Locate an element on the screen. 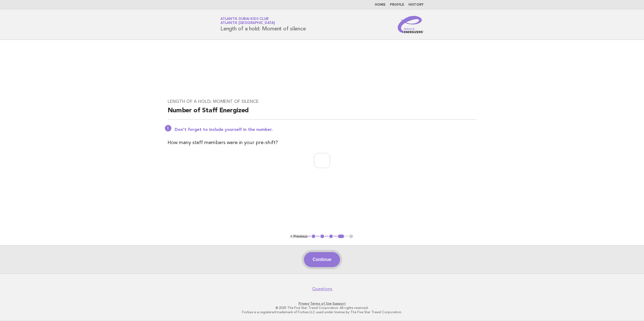 The image size is (644, 321). button: 4 is located at coordinates (341, 237).